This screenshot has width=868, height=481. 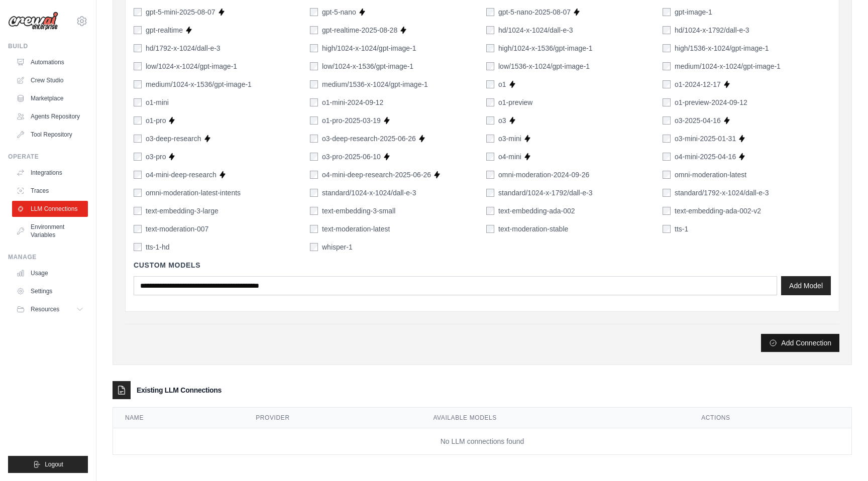 What do you see at coordinates (490, 30) in the screenshot?
I see `input: hd/1024-x-1024/dall-e-3` at bounding box center [490, 30].